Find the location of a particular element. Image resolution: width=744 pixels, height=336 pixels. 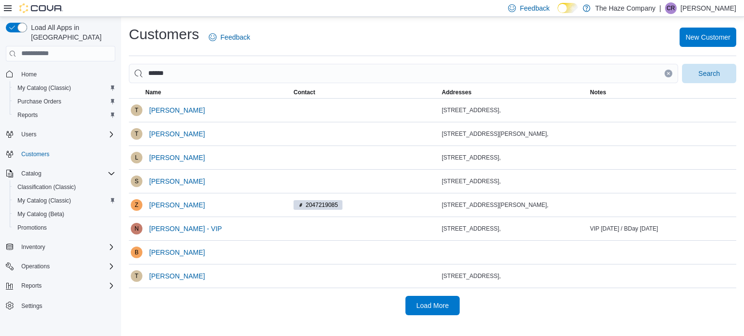

a: Settings is located at coordinates (31, 306).